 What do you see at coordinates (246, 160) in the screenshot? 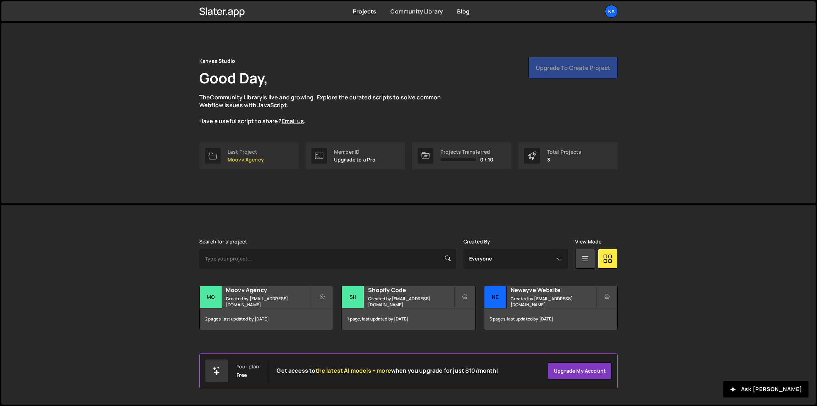
I see `p: Moovv Agency` at bounding box center [246, 160].